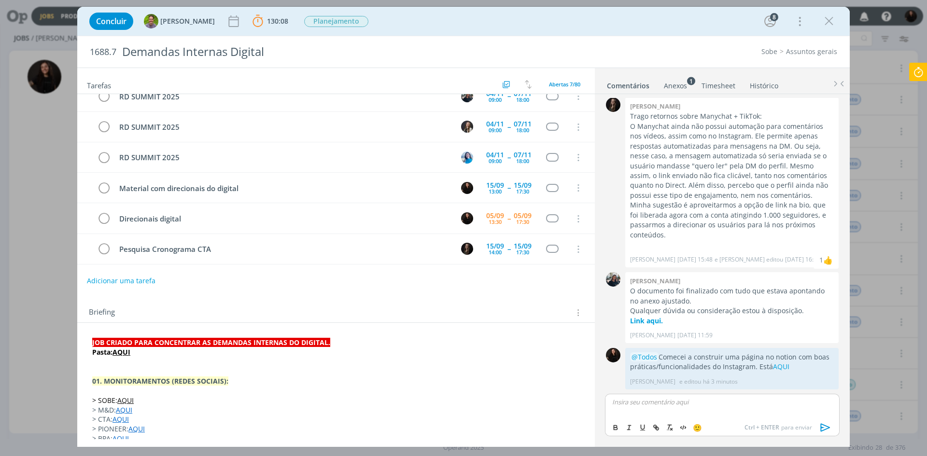 The height and width of the screenshot is (456, 927). I want to click on span: Ctrl + ENTER, so click(763, 428).